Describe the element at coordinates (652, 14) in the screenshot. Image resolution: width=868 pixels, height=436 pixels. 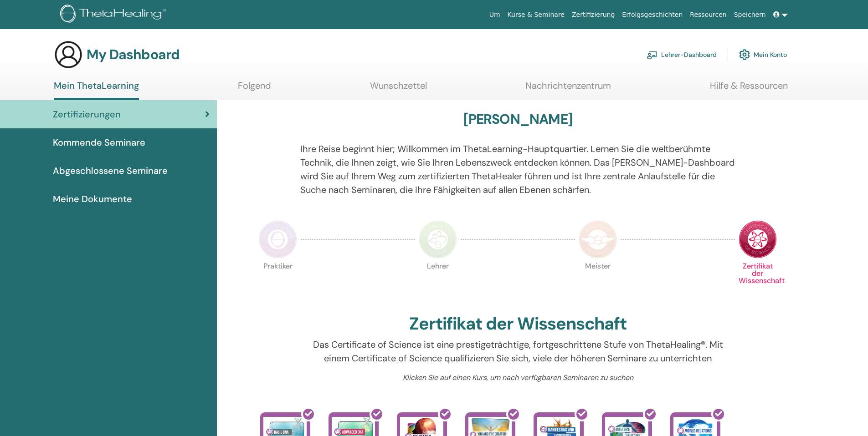
I see `a: Erfolgsgeschichten` at that location.